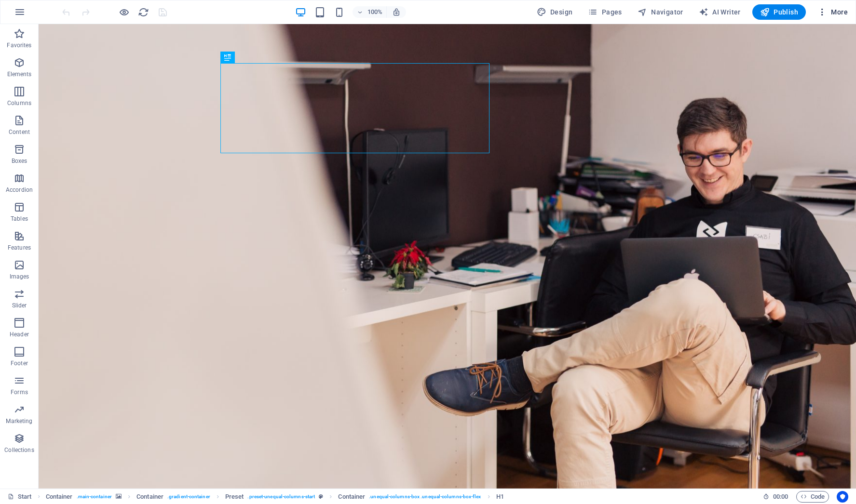 The height and width of the screenshot is (504, 856). What do you see at coordinates (124, 12) in the screenshot?
I see `button: Click here to leave preview mode and continue editing` at bounding box center [124, 12].